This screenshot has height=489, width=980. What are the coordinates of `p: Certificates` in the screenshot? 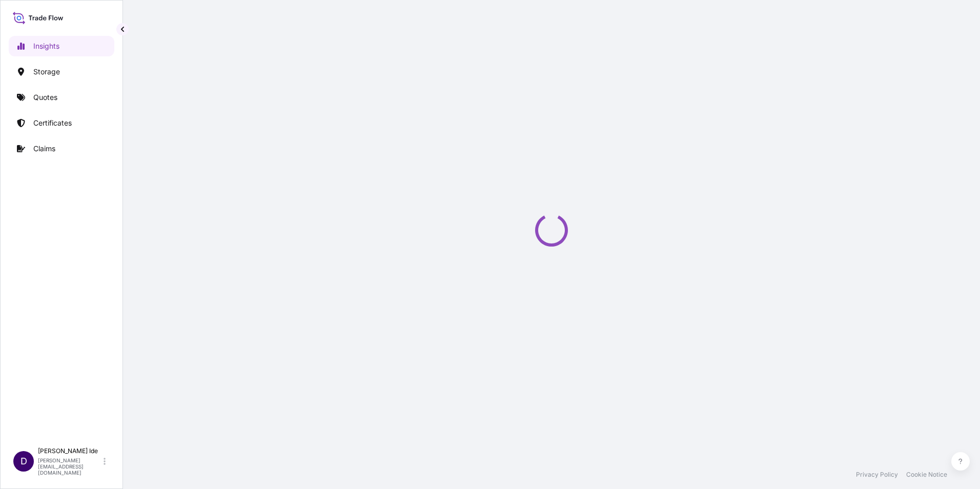 It's located at (53, 123).